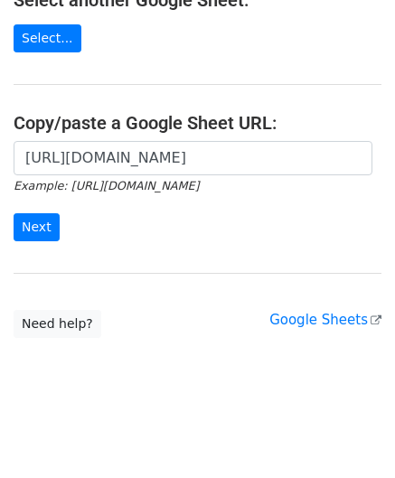 This screenshot has width=395, height=478. Describe the element at coordinates (325, 320) in the screenshot. I see `a: Google Sheets` at that location.